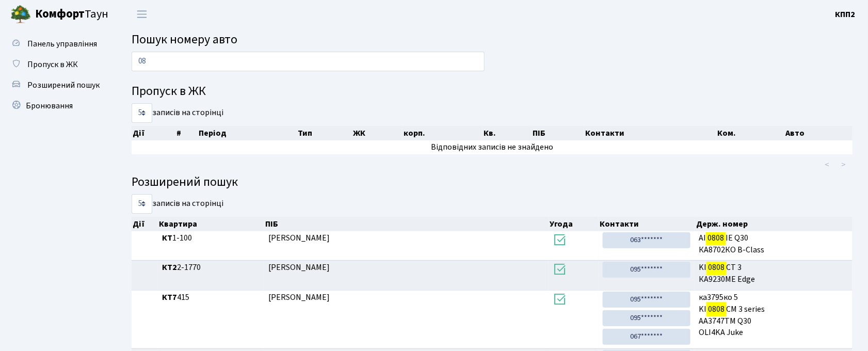 This screenshot has height=351, width=868. Describe the element at coordinates (507, 133) in the screenshot. I see `th: Кв.` at that location.